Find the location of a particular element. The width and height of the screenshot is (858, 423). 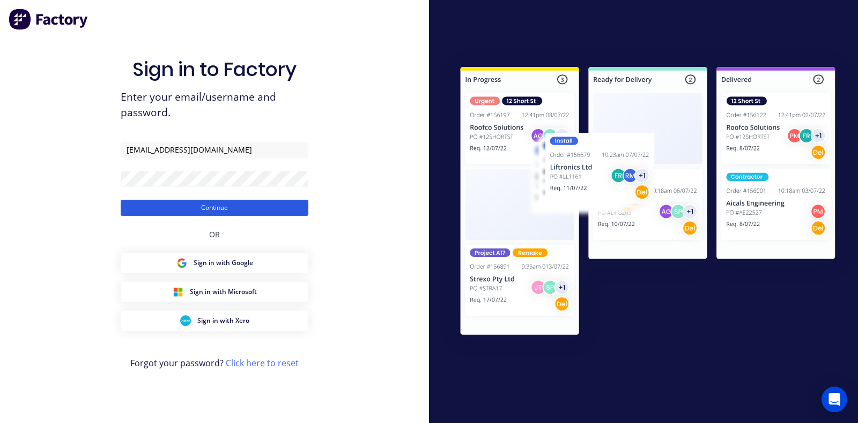

span: Enter your email/username and password. is located at coordinates (214, 105).